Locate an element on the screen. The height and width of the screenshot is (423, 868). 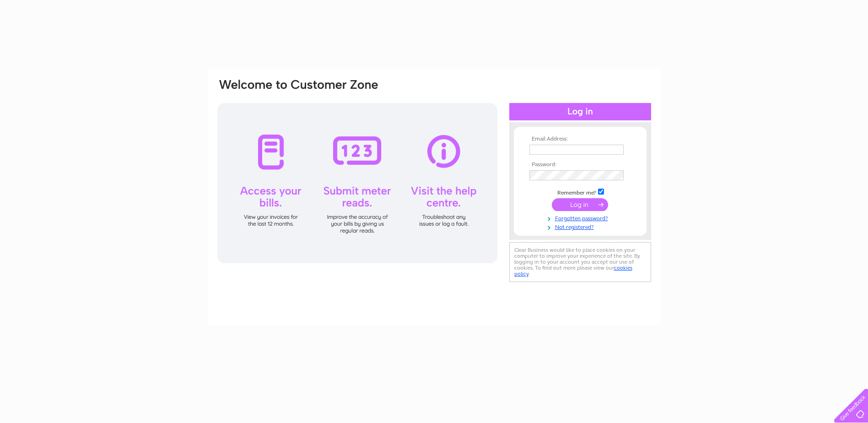
a: Forgotten password? is located at coordinates (581, 217).